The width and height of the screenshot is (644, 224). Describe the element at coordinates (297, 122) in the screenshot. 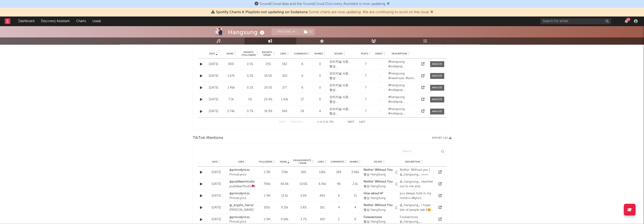

I see `button: Previous` at that location.